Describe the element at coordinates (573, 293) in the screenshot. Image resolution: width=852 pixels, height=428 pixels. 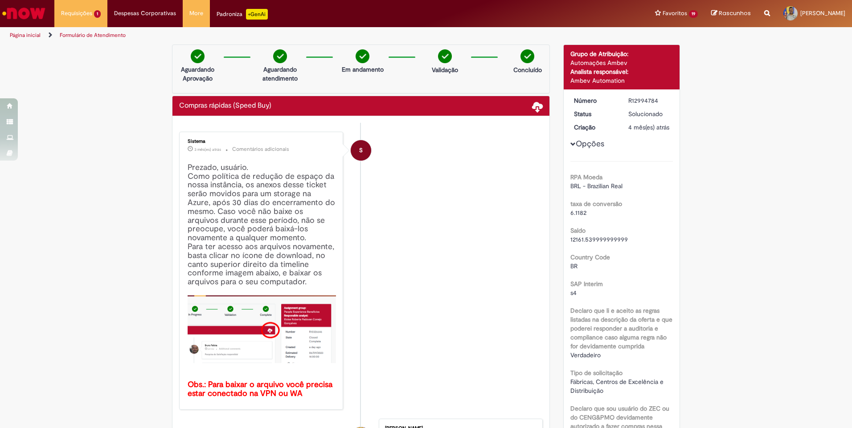
I see `span: s4` at that location.